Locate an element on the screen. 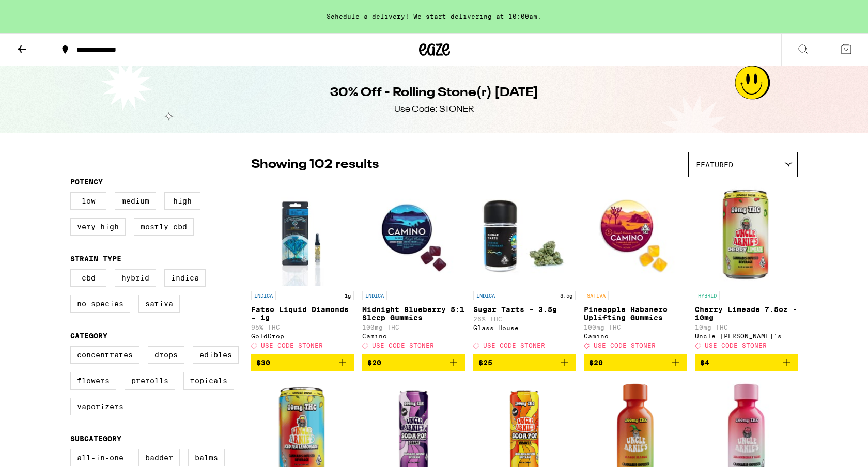  p: Cherry Limeade 7.5oz - 10mg is located at coordinates (746, 314).